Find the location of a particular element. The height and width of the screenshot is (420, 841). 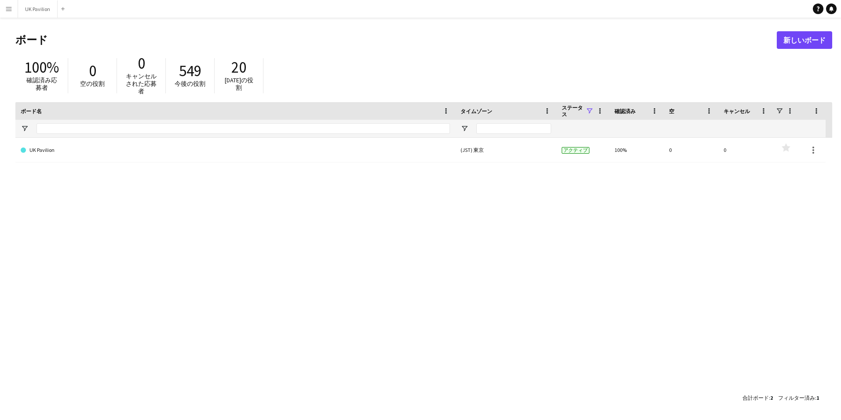

span: 2 is located at coordinates (772, 397).